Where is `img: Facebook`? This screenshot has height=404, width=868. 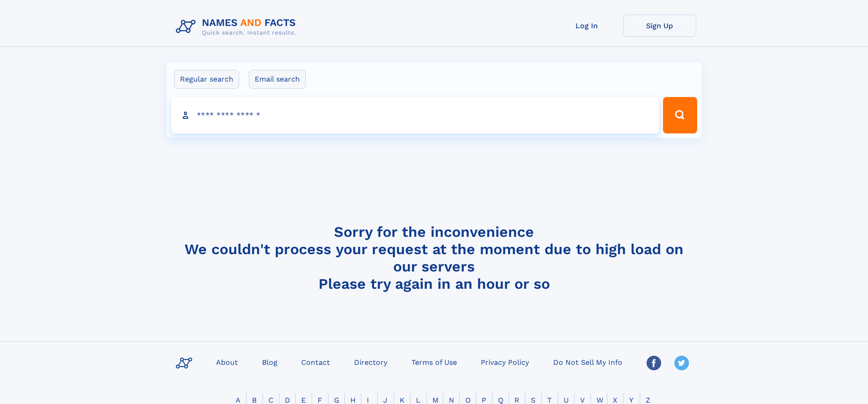 img: Facebook is located at coordinates (654, 363).